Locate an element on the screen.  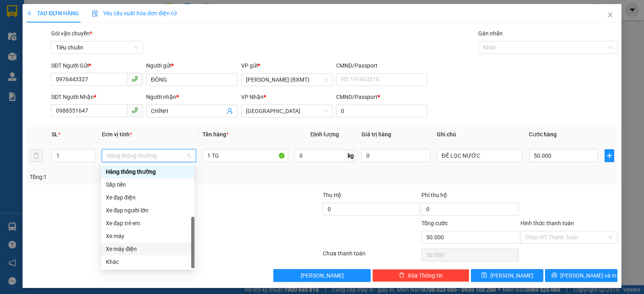
span: close is located at coordinates (610, 15).